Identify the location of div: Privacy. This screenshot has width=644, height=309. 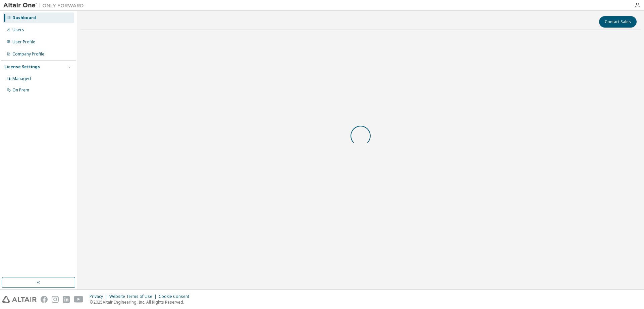
(99, 296).